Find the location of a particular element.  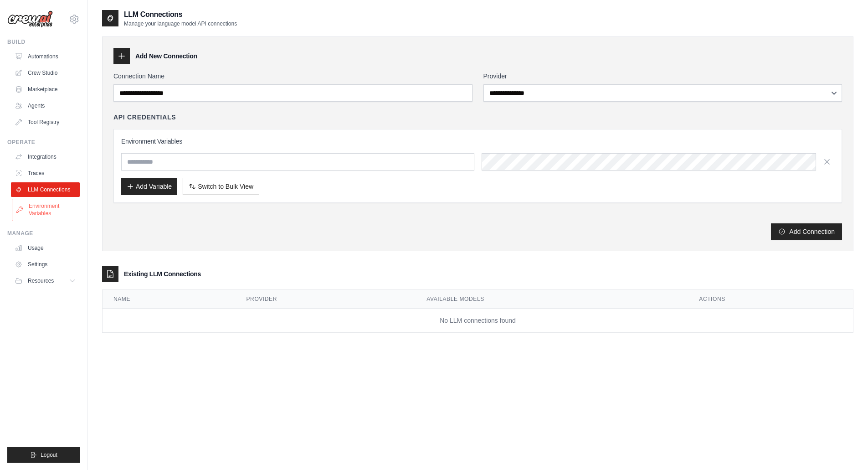

h3: Add New Connection is located at coordinates (166, 56).